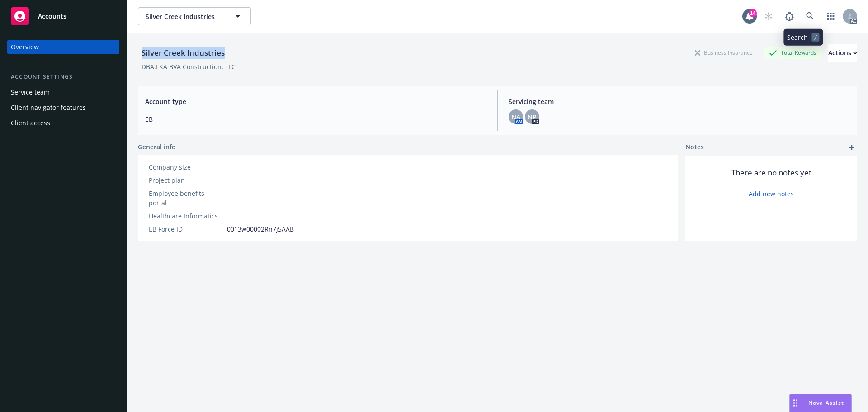  What do you see at coordinates (316, 119) in the screenshot?
I see `span: EB` at bounding box center [316, 119].